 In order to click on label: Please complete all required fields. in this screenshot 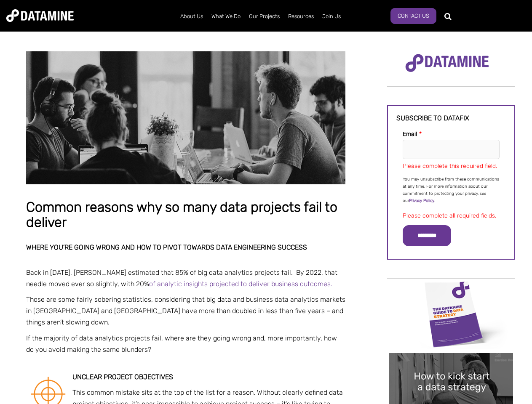, I will do `click(449, 215)`.